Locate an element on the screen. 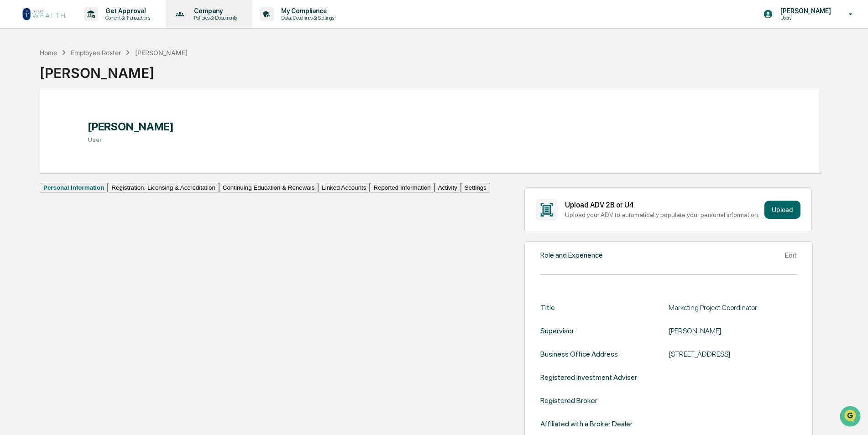  div: Upload your ADV to automatically populate your personal information. is located at coordinates (663, 215).